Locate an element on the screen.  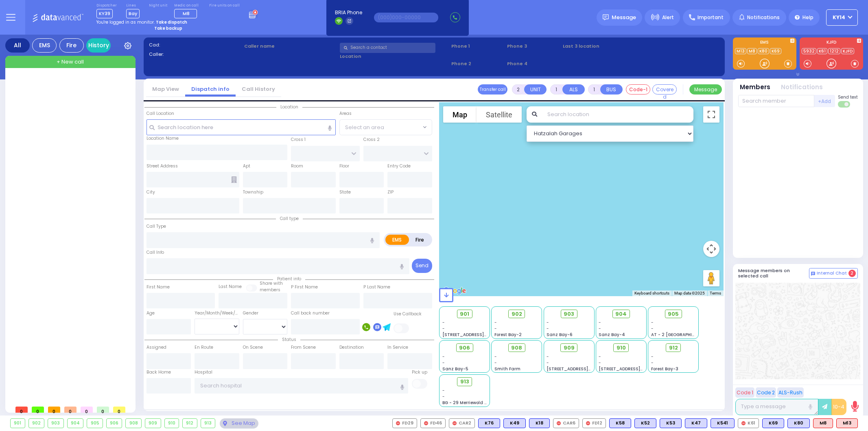
label: Gender is located at coordinates (251, 313).